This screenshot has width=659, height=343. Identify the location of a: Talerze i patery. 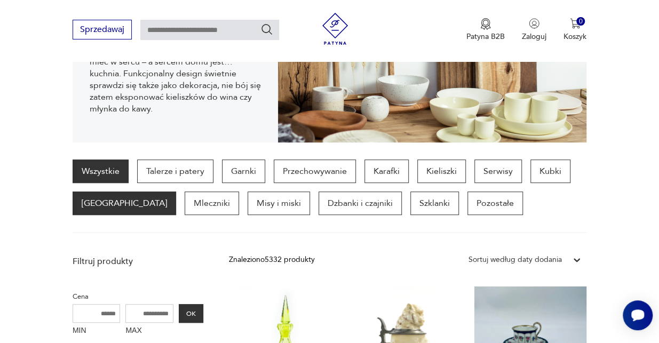
(175, 171).